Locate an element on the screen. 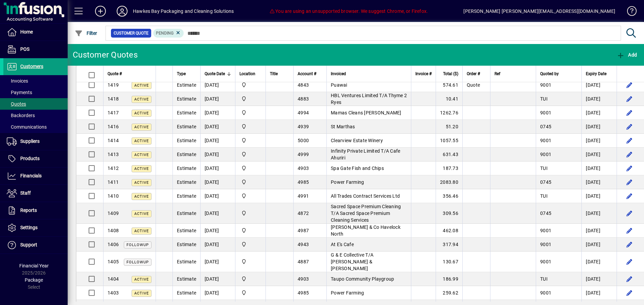 The height and width of the screenshot is (305, 644). div: Account # is located at coordinates (310, 74).